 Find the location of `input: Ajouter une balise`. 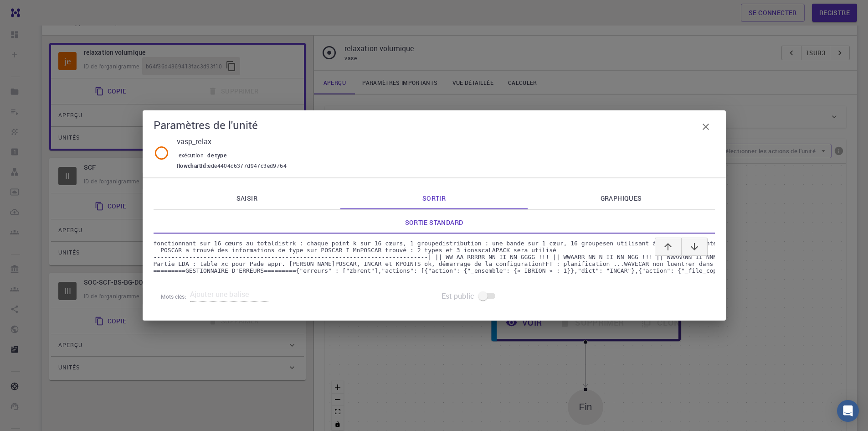

input: Ajouter une balise is located at coordinates (229, 294).